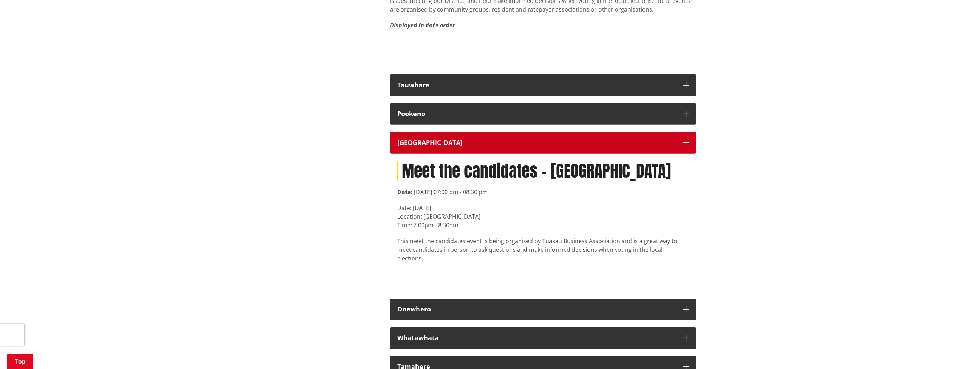 This screenshot has height=369, width=980. What do you see at coordinates (543, 338) in the screenshot?
I see `button: Whatawhata` at bounding box center [543, 338].